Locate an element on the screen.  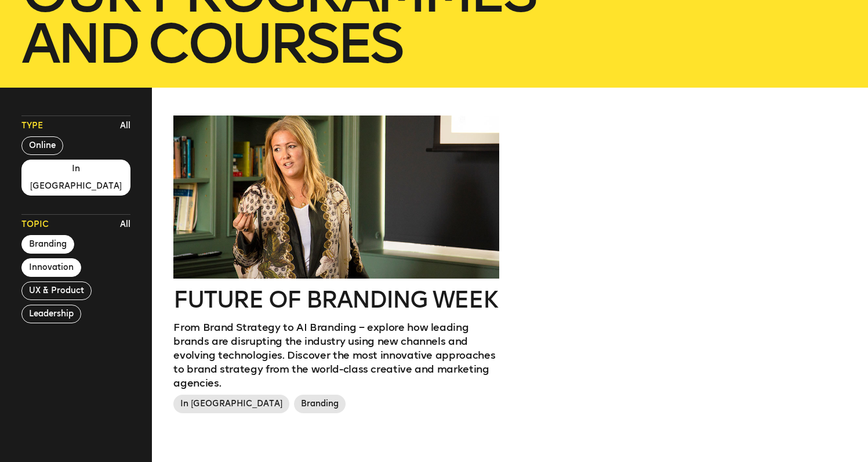
span: Topic is located at coordinates (35, 224).